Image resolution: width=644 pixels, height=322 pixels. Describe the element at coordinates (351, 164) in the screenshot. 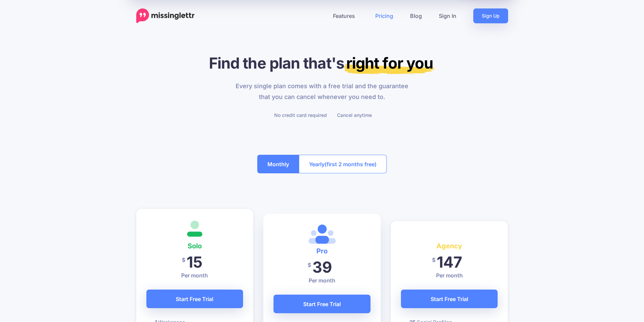

I see `span: (first 2 months free)` at that location.